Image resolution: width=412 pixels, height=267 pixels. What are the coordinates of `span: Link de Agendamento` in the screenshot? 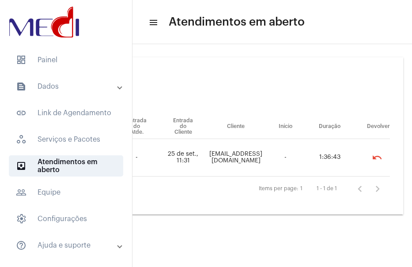 It's located at (66, 113).